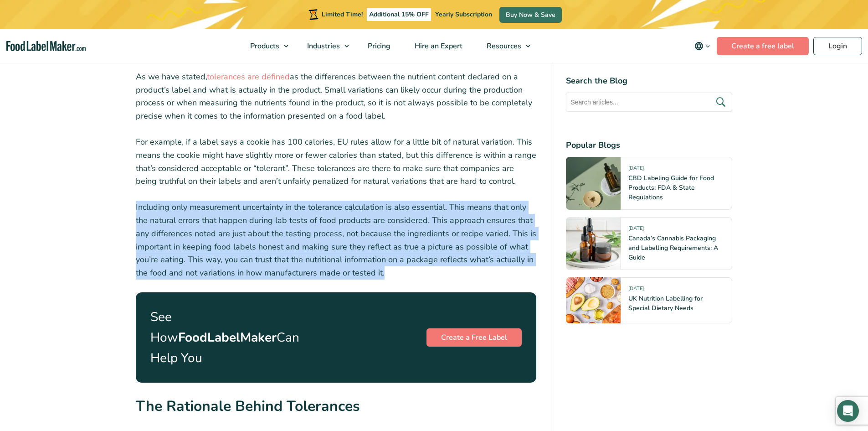 Image resolution: width=868 pixels, height=431 pixels. I want to click on h4: Search the Blog, so click(649, 81).